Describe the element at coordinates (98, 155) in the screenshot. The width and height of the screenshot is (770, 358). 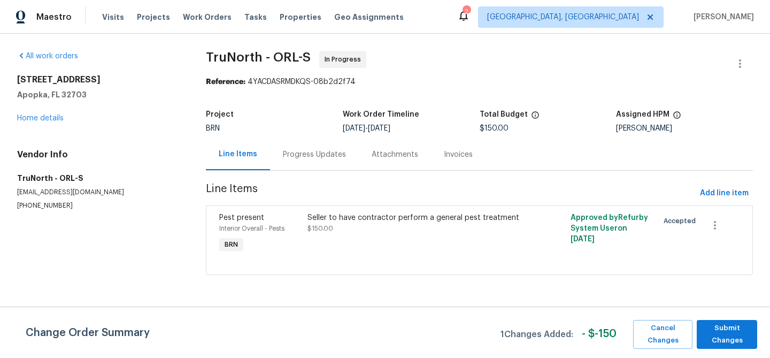
I see `h4: Vendor Info` at that location.